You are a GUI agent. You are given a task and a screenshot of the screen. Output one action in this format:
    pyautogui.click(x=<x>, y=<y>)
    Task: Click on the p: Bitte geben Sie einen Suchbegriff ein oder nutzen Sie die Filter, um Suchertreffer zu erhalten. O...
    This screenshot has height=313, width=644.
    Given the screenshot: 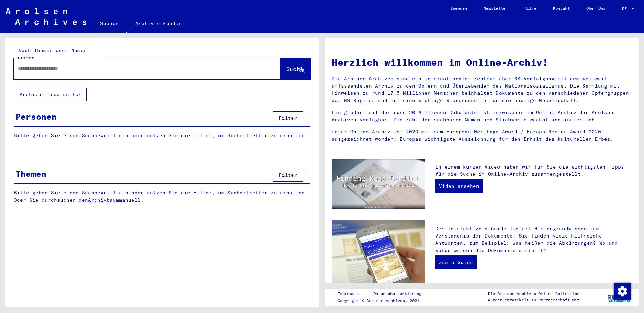 What is the action you would take?
    pyautogui.click(x=162, y=196)
    